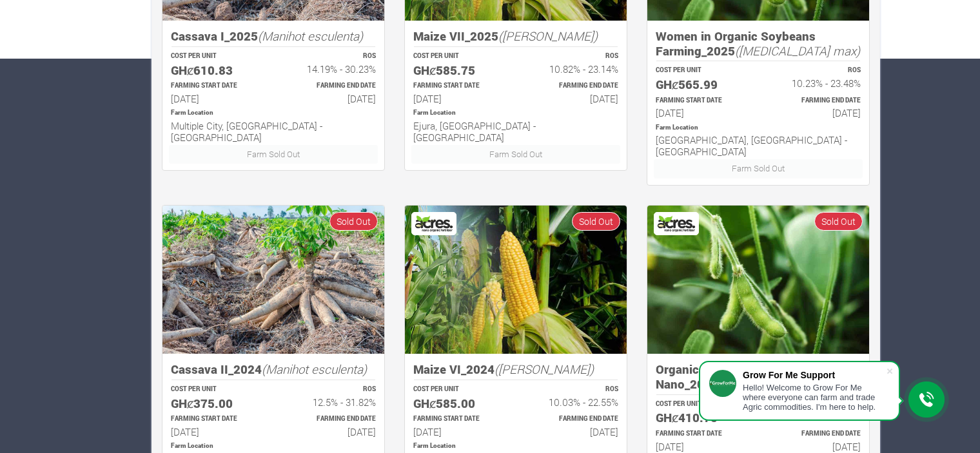  I want to click on h6: 12.5% - 31.82%, so click(330, 402).